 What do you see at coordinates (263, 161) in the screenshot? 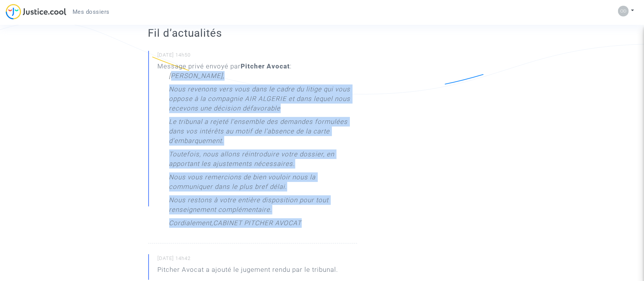
I see `p: Toutefois, nous allons réintroduire votre dossier, en apportant les ajustements nécessaires.` at bounding box center [263, 161].